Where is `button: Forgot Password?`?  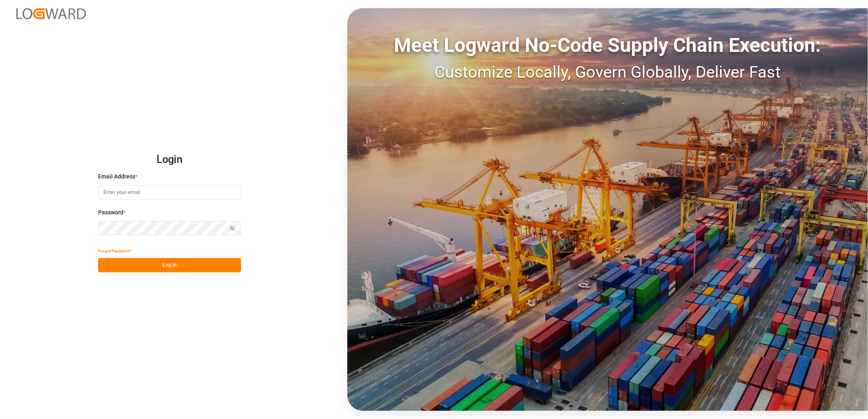
button: Forgot Password? is located at coordinates (115, 251).